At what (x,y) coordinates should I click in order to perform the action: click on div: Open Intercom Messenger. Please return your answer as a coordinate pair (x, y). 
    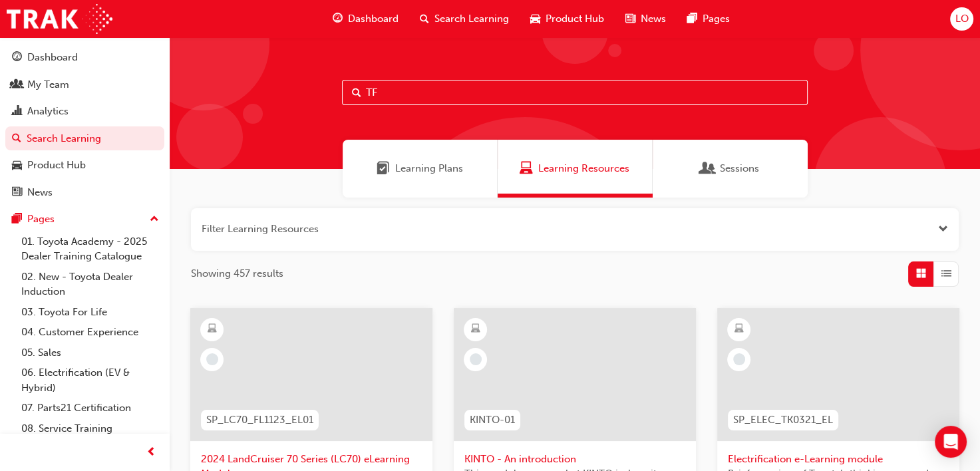
    Looking at the image, I should click on (950, 441).